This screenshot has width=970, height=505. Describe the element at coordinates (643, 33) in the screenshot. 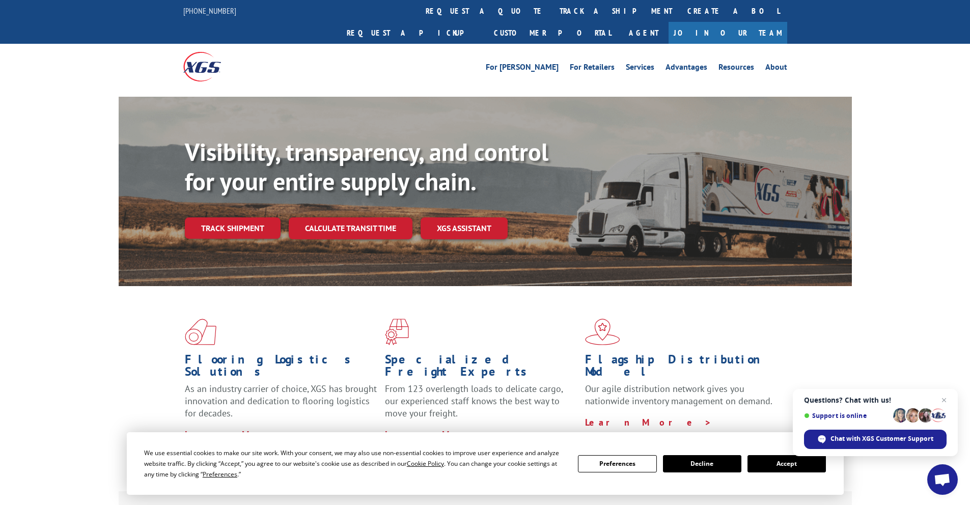

I see `a: Agent` at that location.